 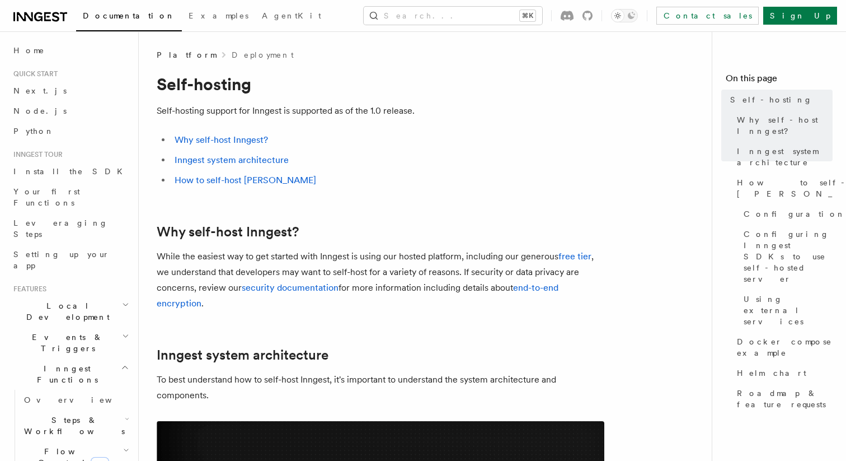 What do you see at coordinates (65, 343) in the screenshot?
I see `span: Events & Triggers` at bounding box center [65, 343].